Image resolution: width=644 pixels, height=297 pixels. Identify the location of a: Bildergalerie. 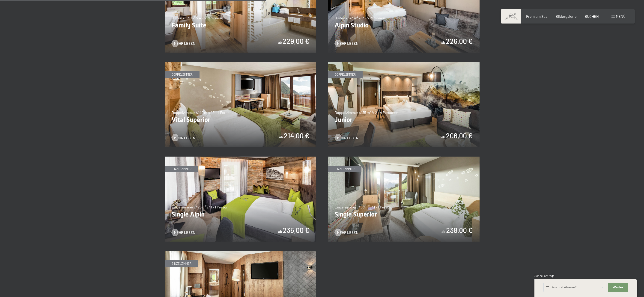
(566, 16).